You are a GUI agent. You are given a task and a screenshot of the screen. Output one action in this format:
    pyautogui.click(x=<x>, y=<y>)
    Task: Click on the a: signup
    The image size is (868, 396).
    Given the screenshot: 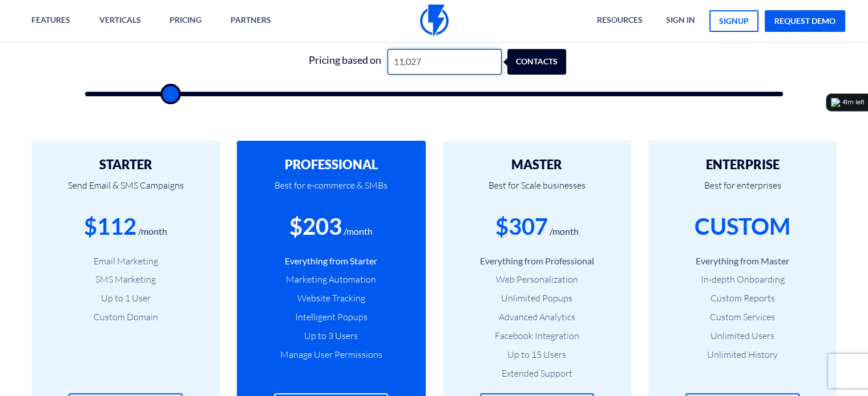 What is the action you would take?
    pyautogui.click(x=734, y=21)
    